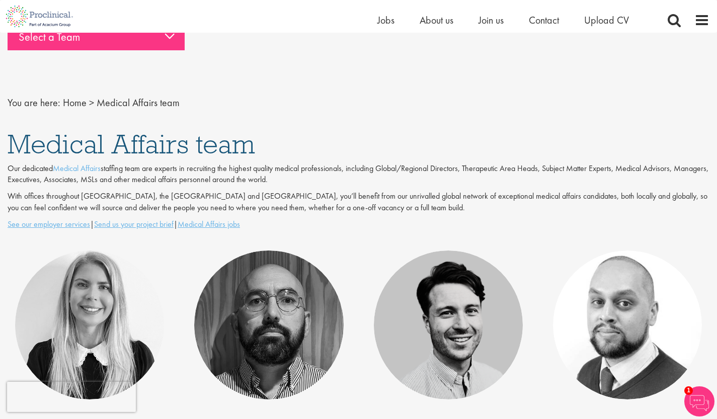 The width and height of the screenshot is (717, 419). I want to click on a: Medical Affairs jobs, so click(209, 224).